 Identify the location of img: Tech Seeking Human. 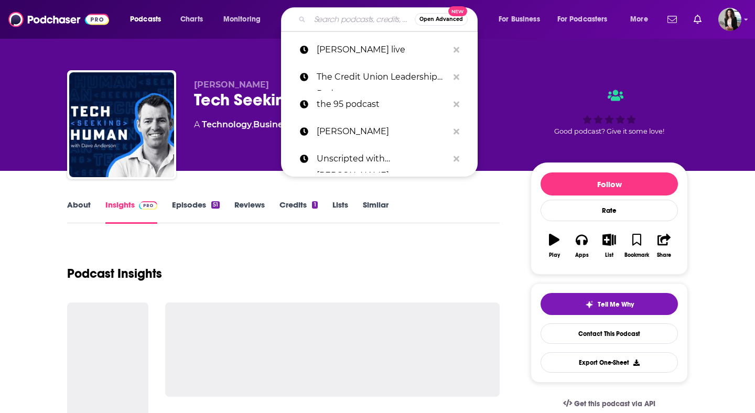
(122, 125).